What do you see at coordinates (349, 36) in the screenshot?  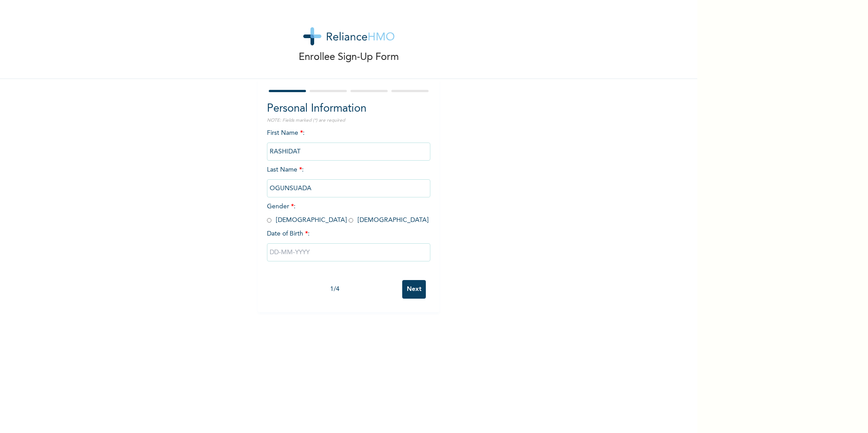 I see `img: logo` at bounding box center [349, 36].